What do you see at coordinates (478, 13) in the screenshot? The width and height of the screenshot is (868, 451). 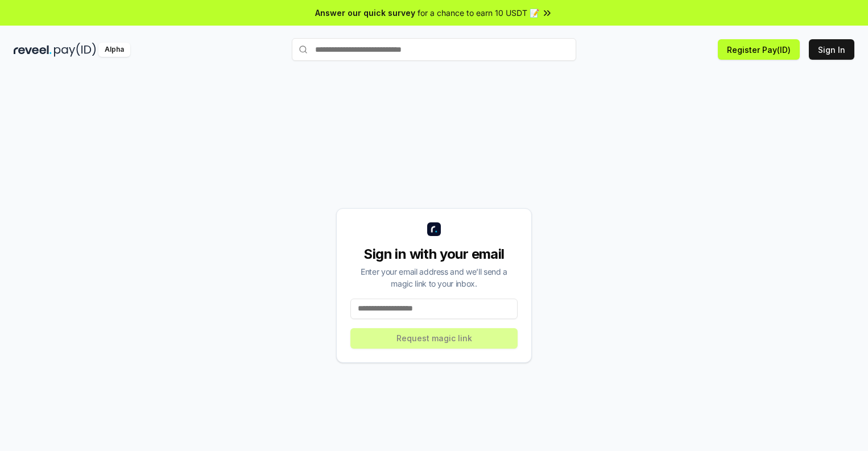 I see `span: for a chance to earn 10 USDT 📝` at bounding box center [478, 13].